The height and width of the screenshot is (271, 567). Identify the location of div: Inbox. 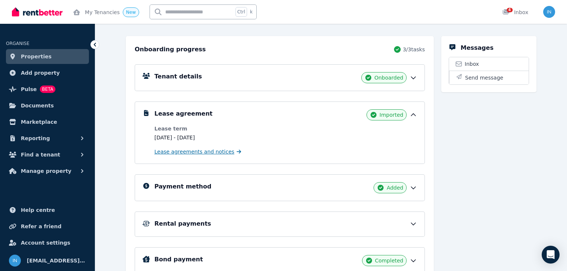
(516, 12).